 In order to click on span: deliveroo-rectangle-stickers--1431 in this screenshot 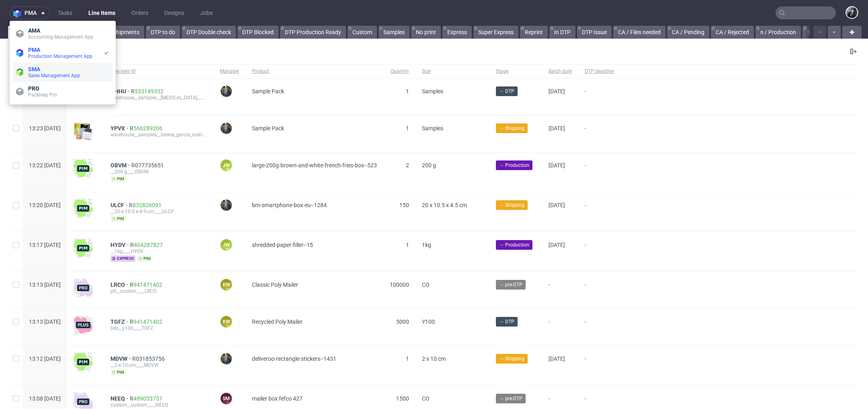, I will do `click(294, 358)`.